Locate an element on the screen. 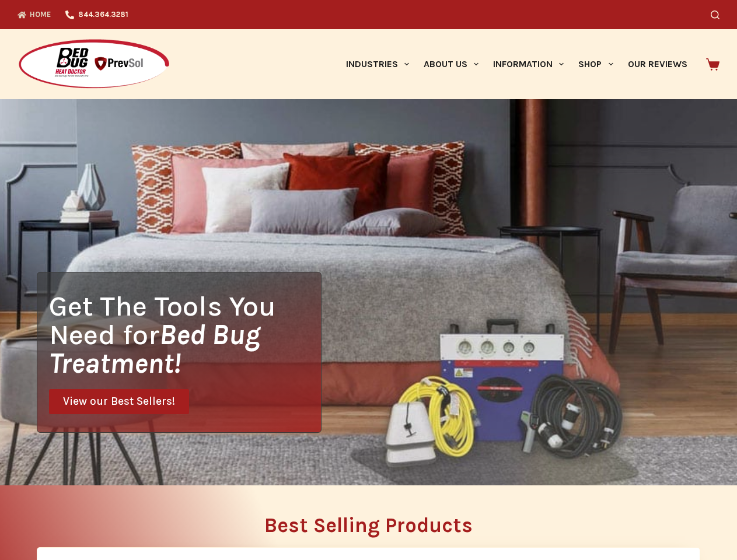 The height and width of the screenshot is (560, 737). img: Prevsol/Bed Bug Heat Doctor is located at coordinates (94, 64).